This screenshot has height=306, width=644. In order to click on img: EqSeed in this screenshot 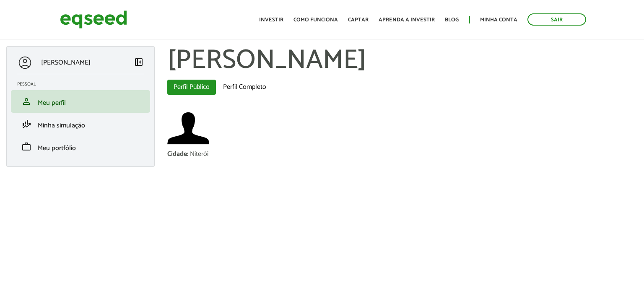, I will do `click(94, 20)`.